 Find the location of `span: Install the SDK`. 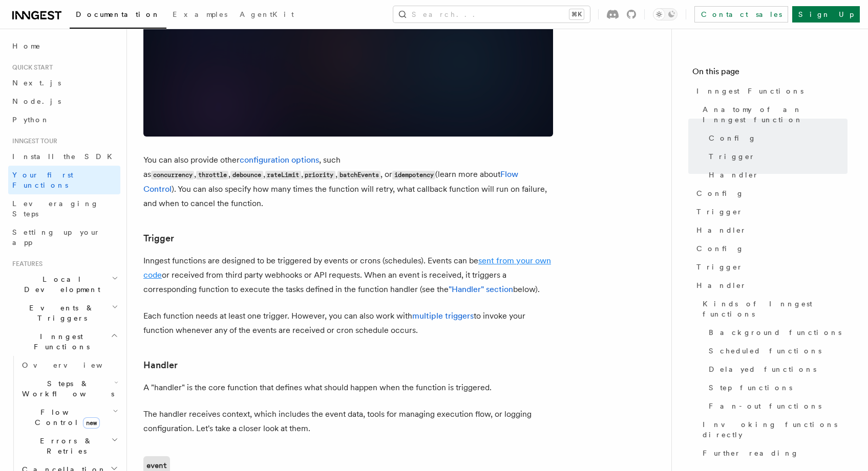

span: Install the SDK is located at coordinates (65, 157).